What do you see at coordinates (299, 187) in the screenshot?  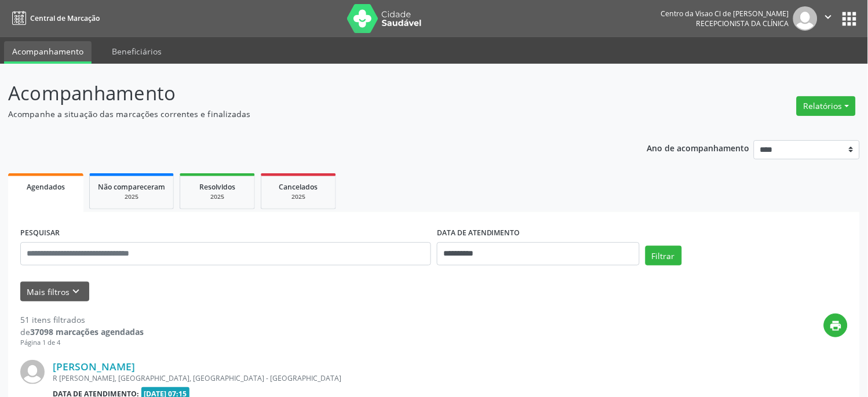 I see `span: Cancelados` at bounding box center [299, 187].